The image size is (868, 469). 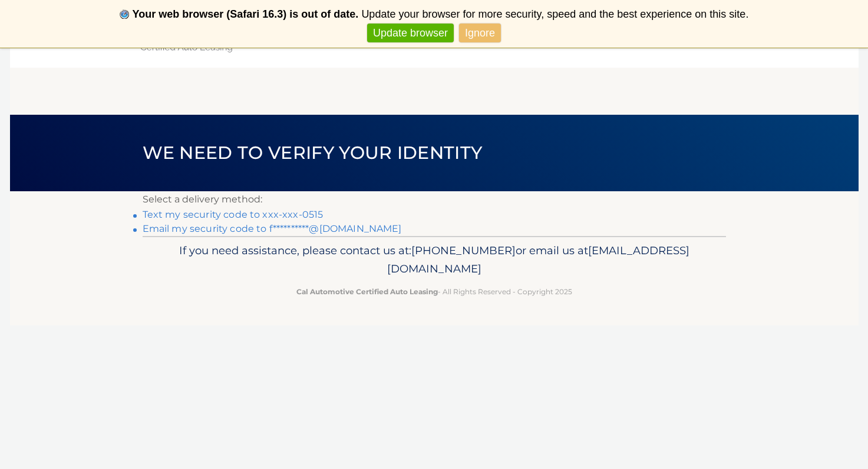 What do you see at coordinates (246, 14) in the screenshot?
I see `b: Your web browser (Safari 16.3) is out of date.` at bounding box center [246, 14].